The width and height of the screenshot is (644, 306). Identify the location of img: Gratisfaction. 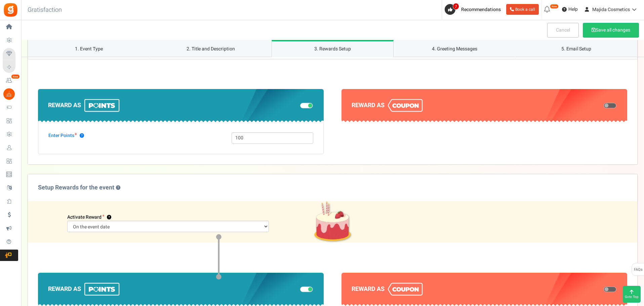
(11, 10).